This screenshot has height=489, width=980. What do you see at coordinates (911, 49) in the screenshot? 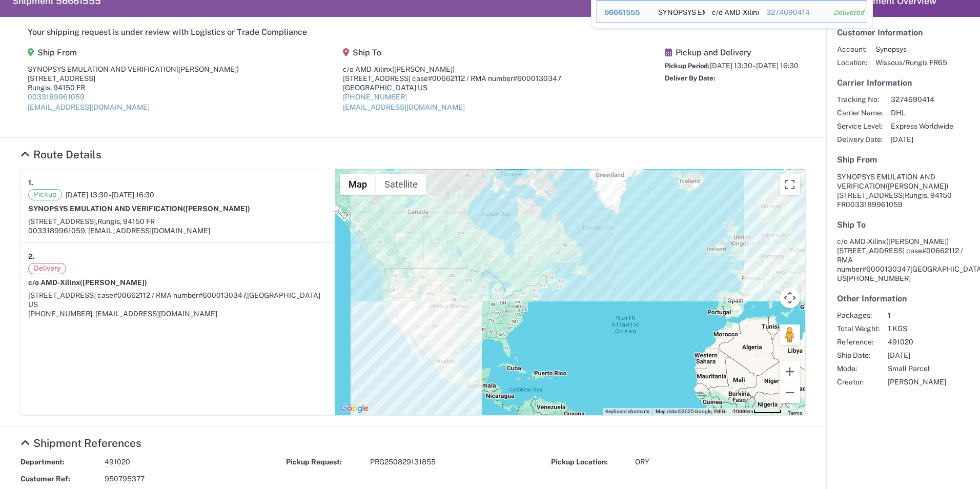
I see `span: Synopsys` at bounding box center [911, 49].